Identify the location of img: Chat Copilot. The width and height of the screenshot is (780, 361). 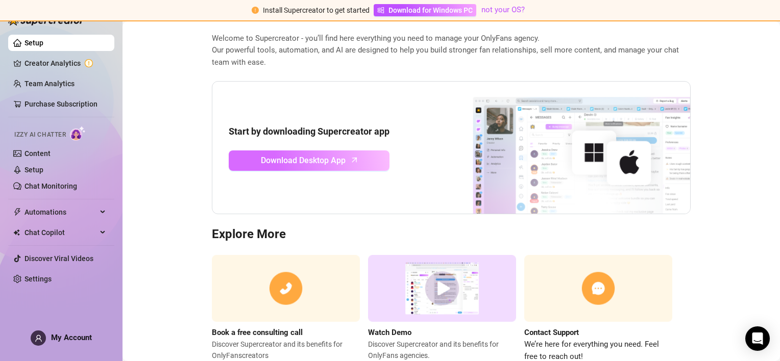
(16, 233).